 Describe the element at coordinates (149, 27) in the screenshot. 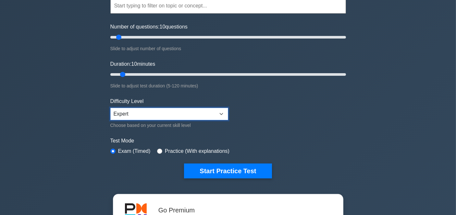

I see `label: Number of questions: questions` at that location.